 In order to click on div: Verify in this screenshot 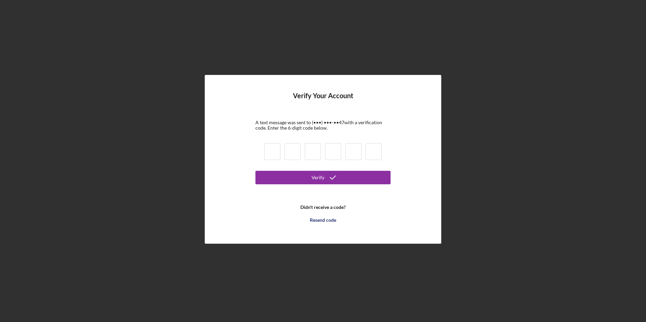, I will do `click(318, 178)`.